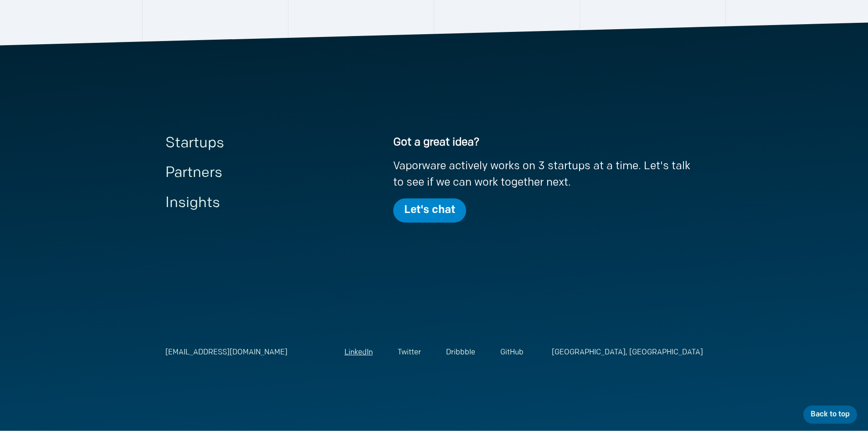 The height and width of the screenshot is (431, 868). I want to click on a: Dribbble, so click(460, 353).